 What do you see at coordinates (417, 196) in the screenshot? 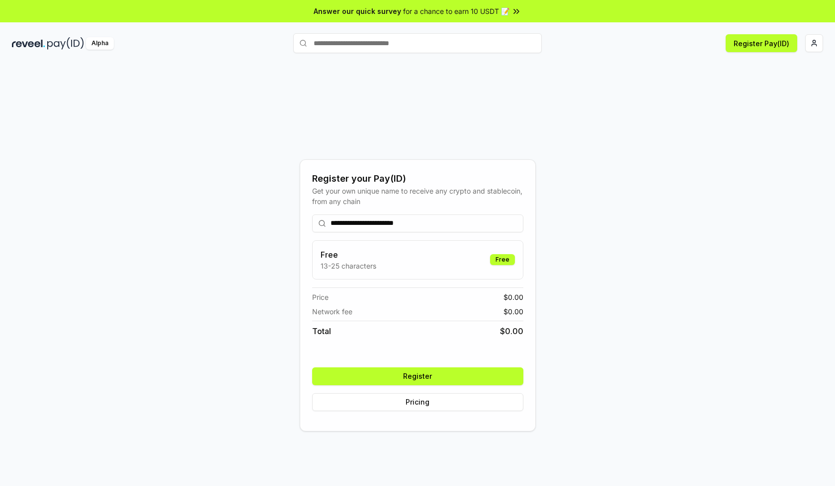
I see `div: Get your own unique name to receive any crypto and stablecoin, from any chain` at bounding box center [417, 196].